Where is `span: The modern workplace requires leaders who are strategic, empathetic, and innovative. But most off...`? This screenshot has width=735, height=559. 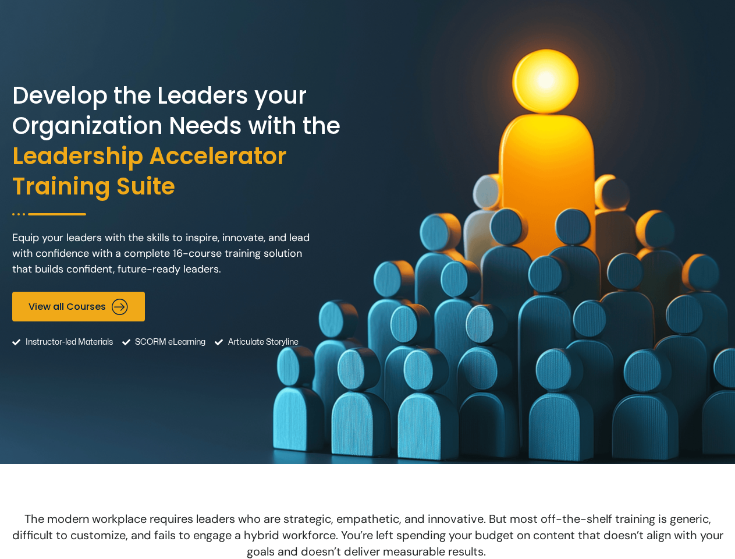
span: The modern workplace requires leaders who are strategic, empathetic, and innovative. But most off... is located at coordinates (368, 535).